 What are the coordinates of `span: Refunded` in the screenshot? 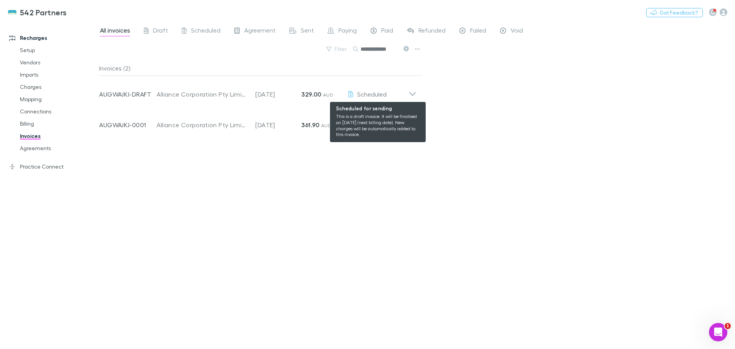 It's located at (432, 31).